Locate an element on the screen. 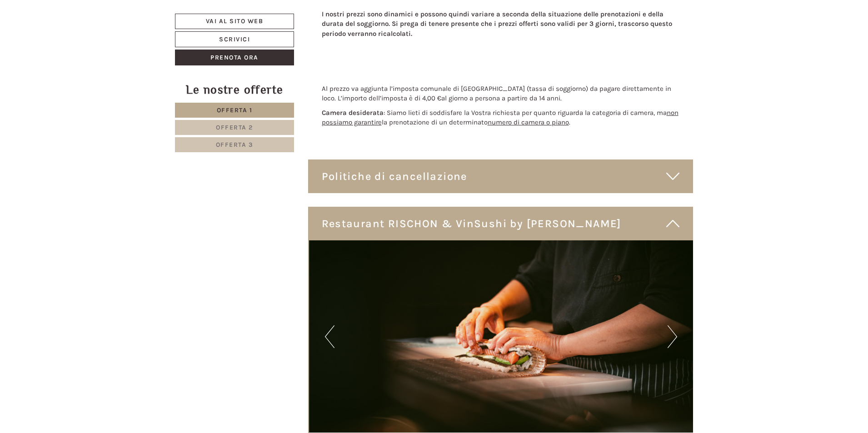  u: numero di camera o piano is located at coordinates (528, 122).